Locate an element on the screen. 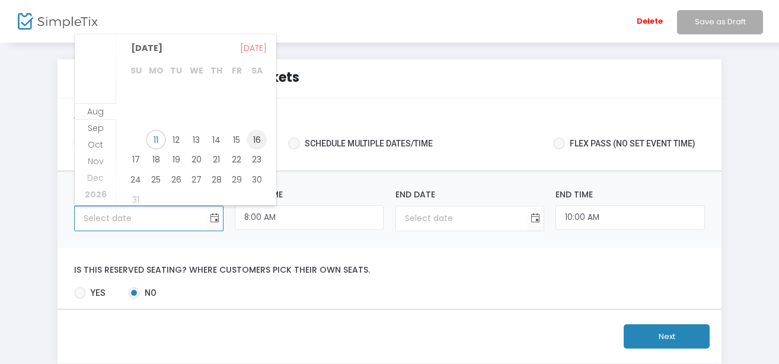 The image size is (779, 364). td: Wednesday, August 13, 2025 is located at coordinates (196, 140).